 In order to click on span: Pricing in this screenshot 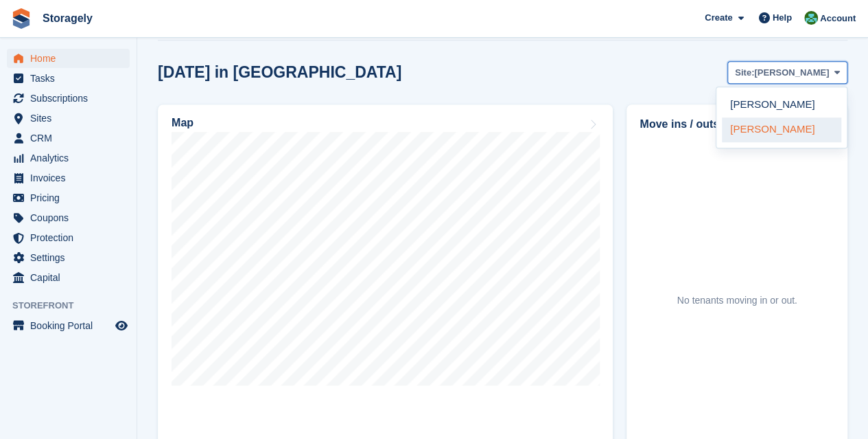, I will do `click(72, 197)`.